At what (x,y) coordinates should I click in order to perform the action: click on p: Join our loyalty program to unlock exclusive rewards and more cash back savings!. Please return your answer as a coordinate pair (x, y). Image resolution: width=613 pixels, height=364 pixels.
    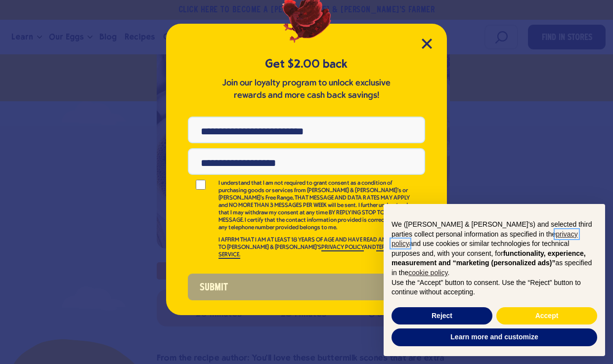
    Looking at the image, I should click on (306, 89).